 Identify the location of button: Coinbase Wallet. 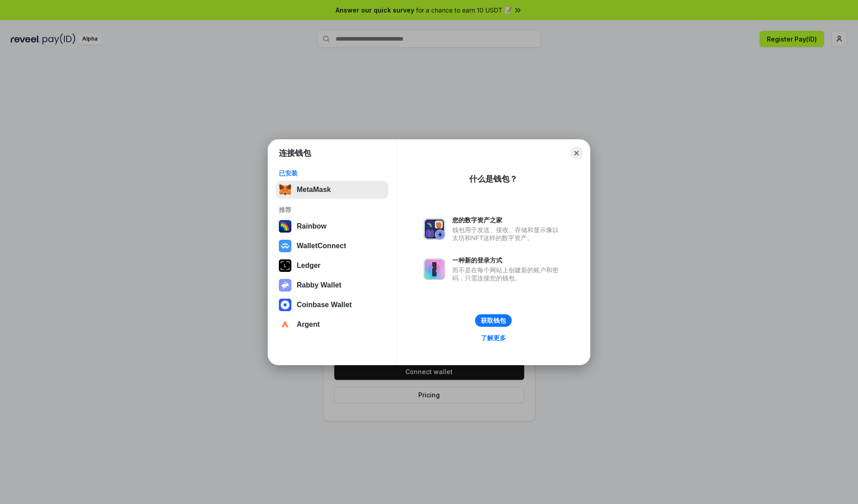
(332, 305).